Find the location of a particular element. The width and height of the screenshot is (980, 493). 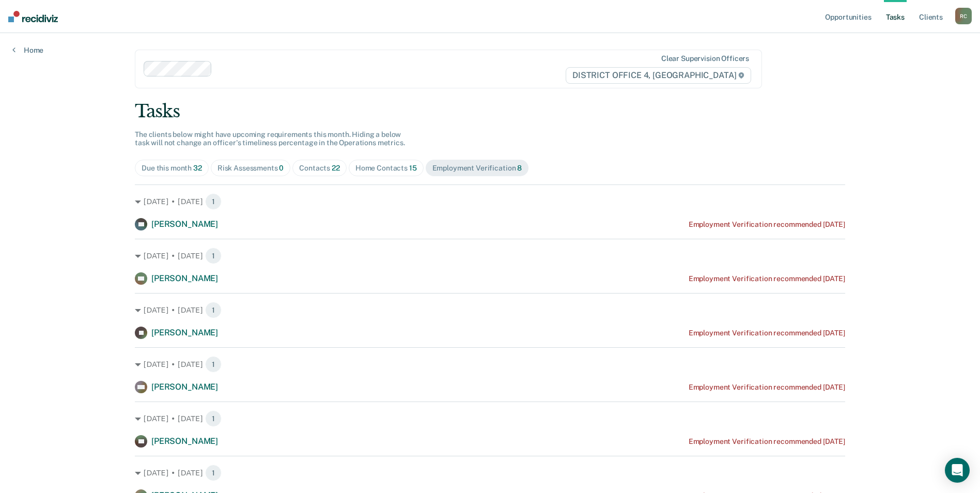

div: R C is located at coordinates (963, 16).